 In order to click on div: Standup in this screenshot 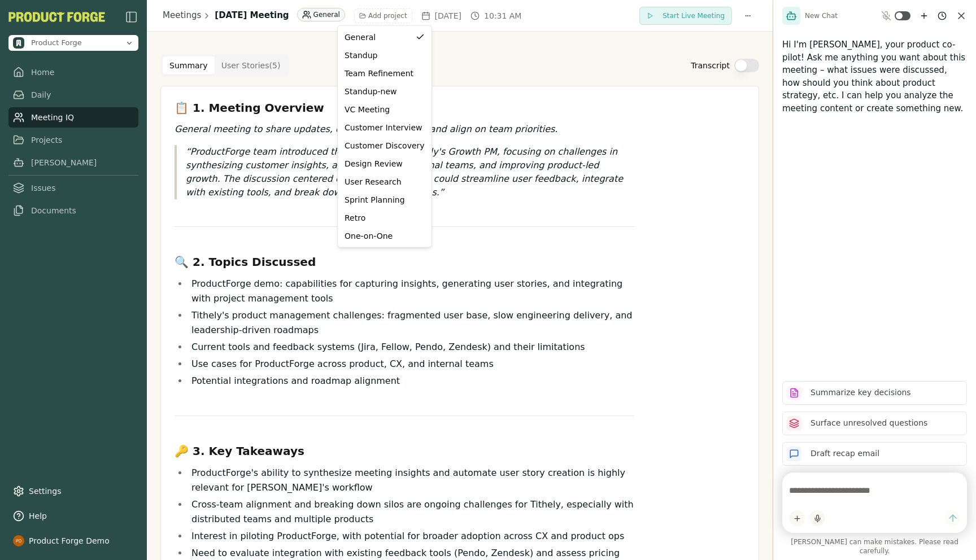, I will do `click(384, 56)`.